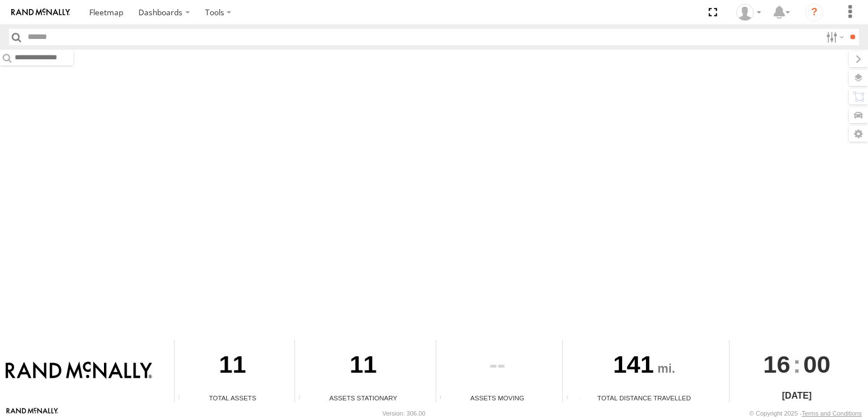 The image size is (868, 419). I want to click on span: 00, so click(817, 364).